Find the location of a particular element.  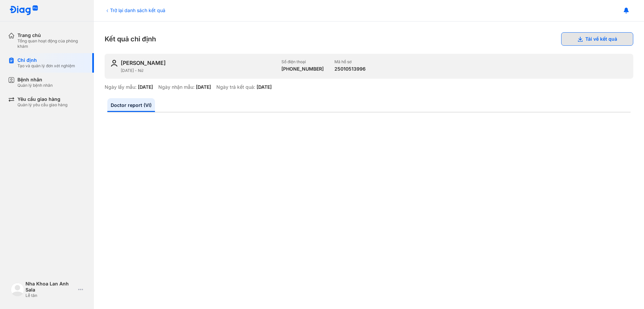

div: Yêu cầu giao hàng is located at coordinates (42, 99).